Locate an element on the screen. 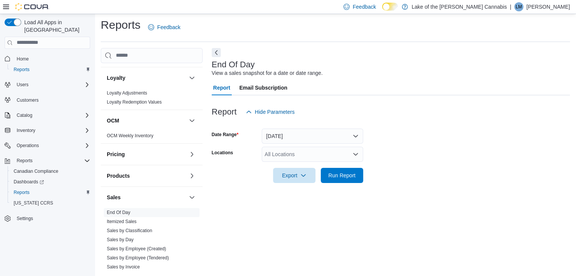 This screenshot has width=576, height=276. span: Sales by Day is located at coordinates (120, 240).